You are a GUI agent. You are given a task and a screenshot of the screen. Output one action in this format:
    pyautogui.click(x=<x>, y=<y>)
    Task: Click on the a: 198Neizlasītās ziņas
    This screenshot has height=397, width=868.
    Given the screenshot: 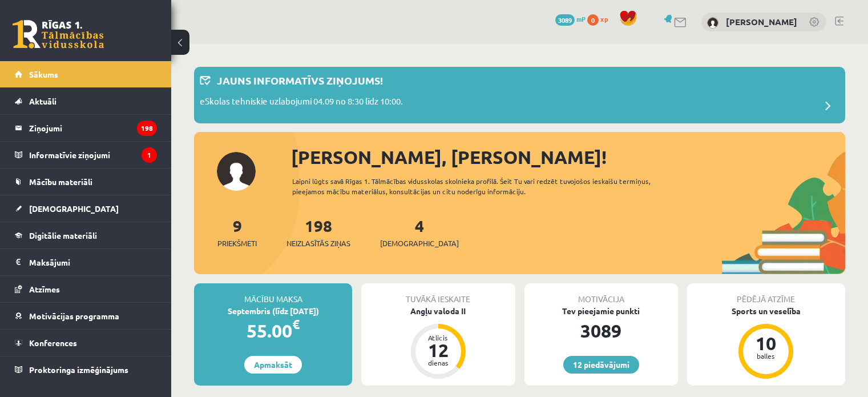 What is the action you would take?
    pyautogui.click(x=318, y=232)
    